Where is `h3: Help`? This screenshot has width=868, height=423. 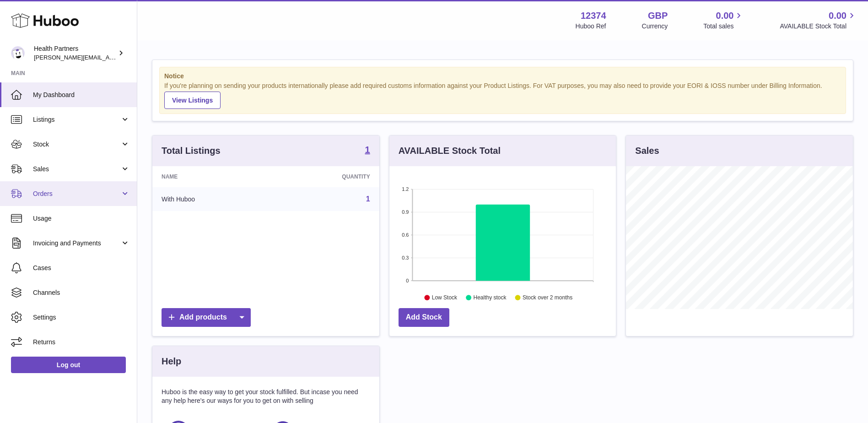
h3: Help is located at coordinates (171, 362).